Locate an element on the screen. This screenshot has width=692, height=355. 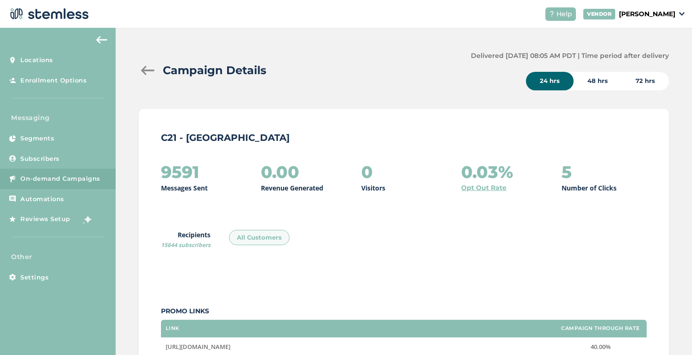
label: Recipients is located at coordinates (186, 239).